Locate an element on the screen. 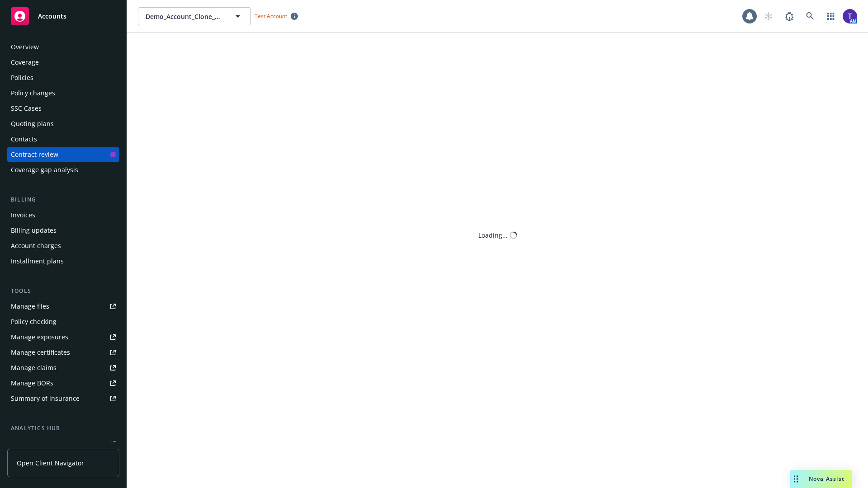 The image size is (868, 488). a: Search is located at coordinates (810, 16).